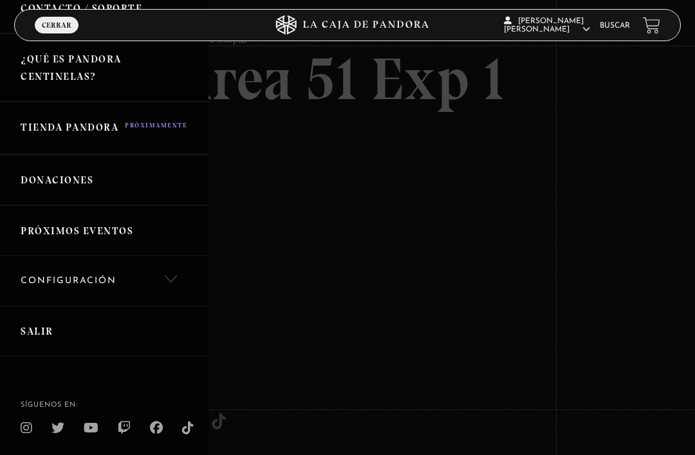 Image resolution: width=695 pixels, height=455 pixels. What do you see at coordinates (651, 25) in the screenshot?
I see `a: View your shopping cart` at bounding box center [651, 25].